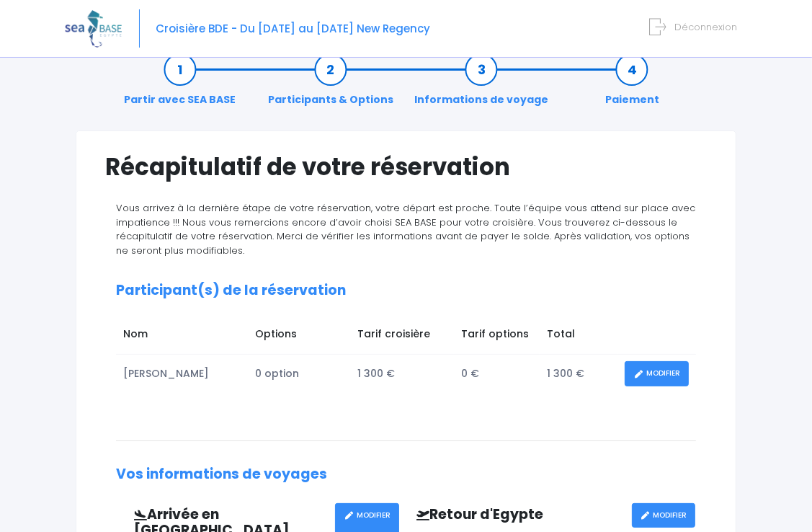 The width and height of the screenshot is (812, 532). I want to click on span: 0 option, so click(276, 373).